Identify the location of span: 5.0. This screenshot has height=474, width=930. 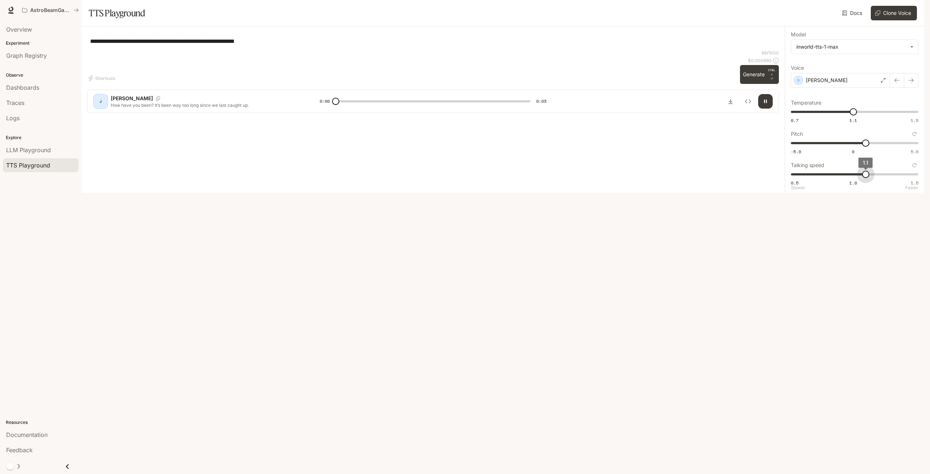
(915, 152).